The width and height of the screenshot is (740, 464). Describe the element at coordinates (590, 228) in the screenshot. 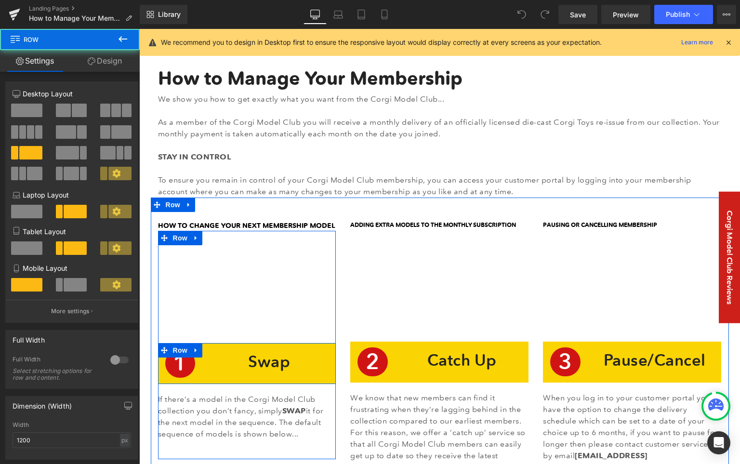

I see `div: Click to open Judge.me floating reviews tab` at that location.